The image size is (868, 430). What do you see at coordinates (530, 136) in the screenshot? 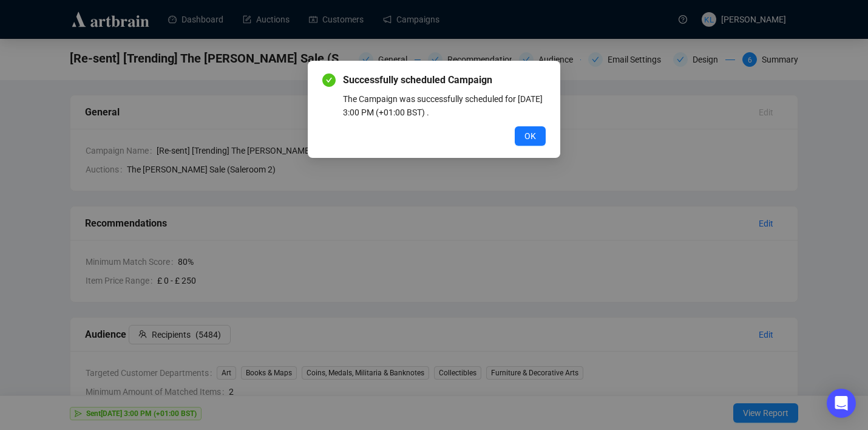
I see `button: OK` at bounding box center [530, 136].